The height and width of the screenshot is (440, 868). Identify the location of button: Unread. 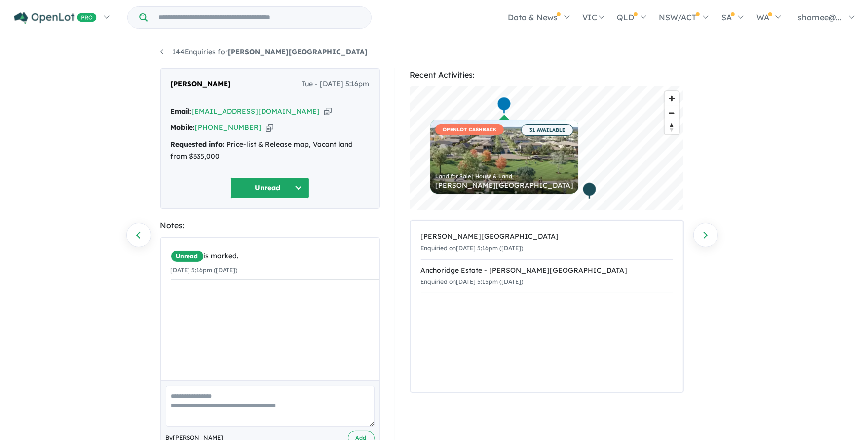
(270, 187).